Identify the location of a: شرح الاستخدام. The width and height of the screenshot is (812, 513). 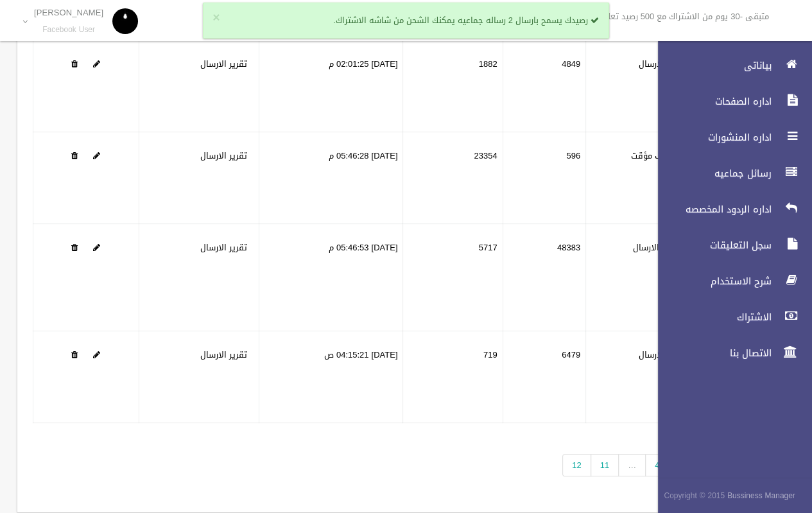
(729, 281).